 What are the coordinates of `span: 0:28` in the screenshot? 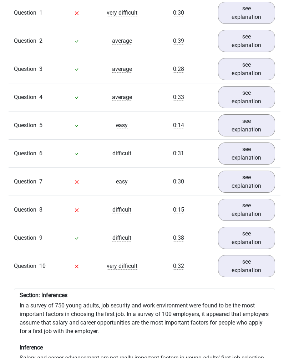 It's located at (178, 69).